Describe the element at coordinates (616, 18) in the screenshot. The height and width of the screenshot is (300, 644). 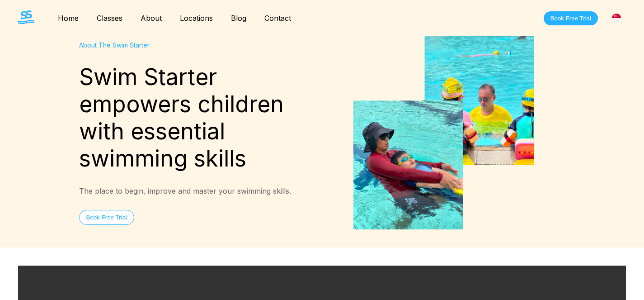
I see `img: Singapore` at that location.